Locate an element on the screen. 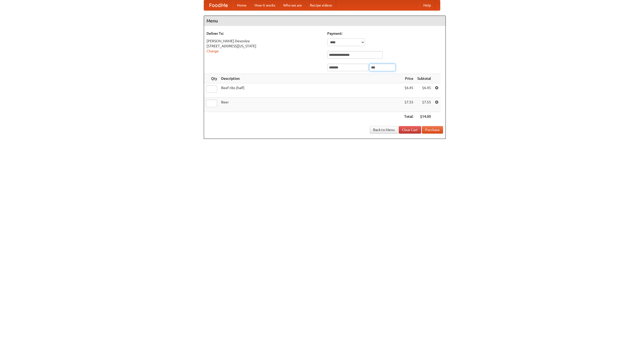 Image resolution: width=644 pixels, height=356 pixels. a: Help is located at coordinates (427, 5).